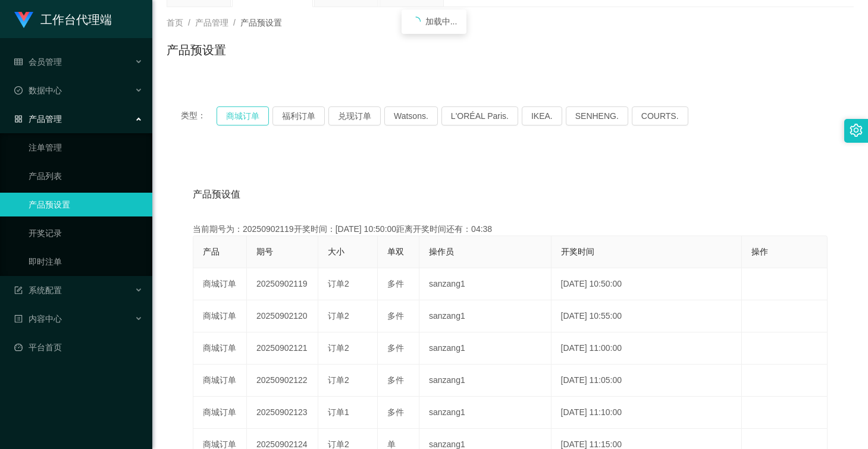  Describe the element at coordinates (416, 21) in the screenshot. I see `i: icon: loading` at that location.